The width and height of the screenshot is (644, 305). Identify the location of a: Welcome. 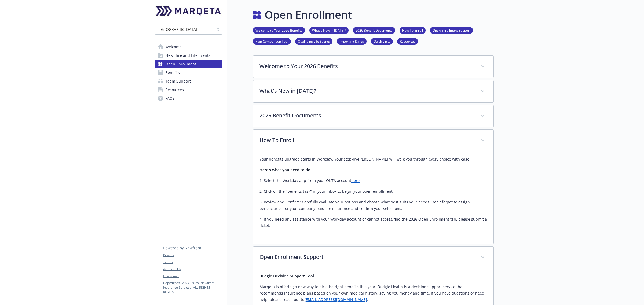
(188, 47).